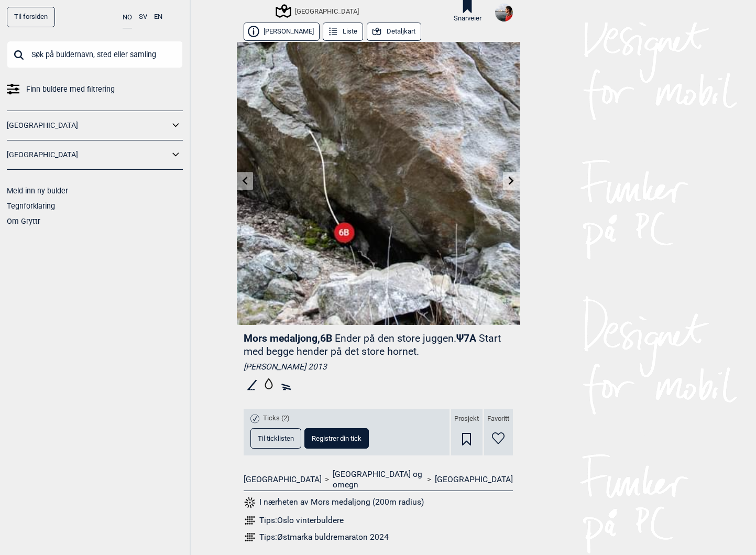 This screenshot has width=756, height=555. Describe the element at coordinates (396, 338) in the screenshot. I see `p: Ender på den store juggen.` at that location.